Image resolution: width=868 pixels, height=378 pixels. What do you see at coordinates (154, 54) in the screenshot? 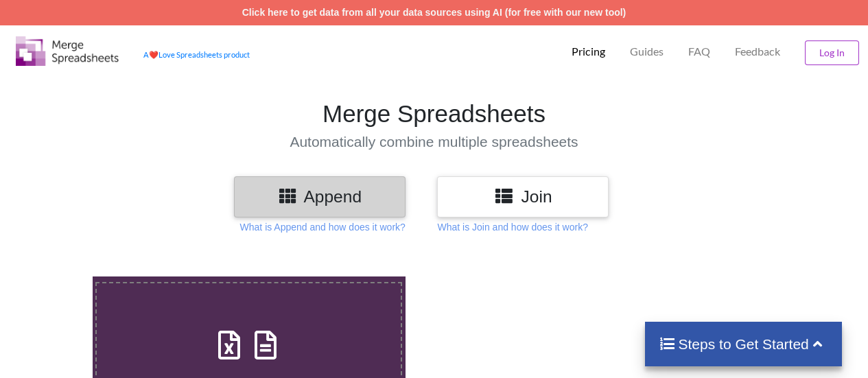
I see `span: heart` at bounding box center [154, 54].